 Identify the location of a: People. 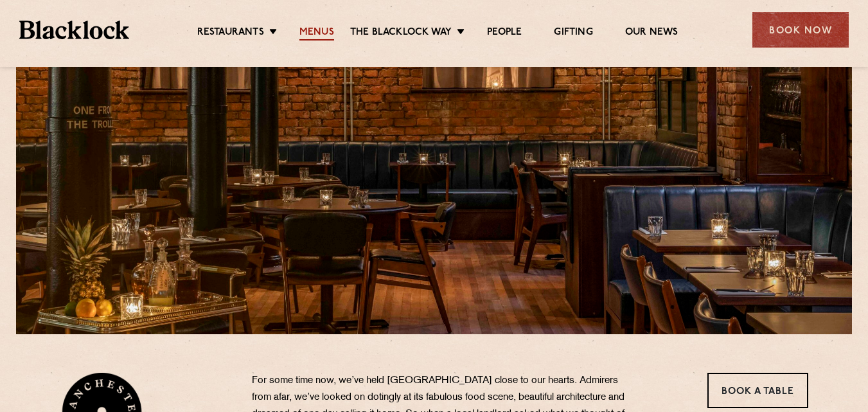
(504, 34).